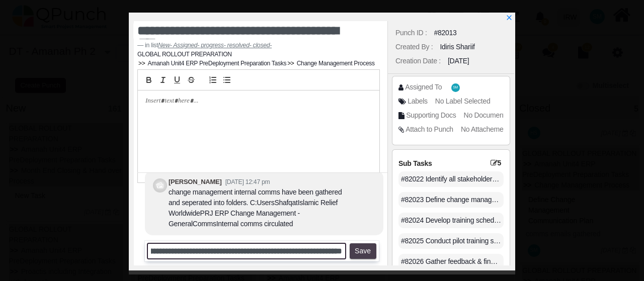 The height and width of the screenshot is (281, 644). I want to click on a: x, so click(509, 18).